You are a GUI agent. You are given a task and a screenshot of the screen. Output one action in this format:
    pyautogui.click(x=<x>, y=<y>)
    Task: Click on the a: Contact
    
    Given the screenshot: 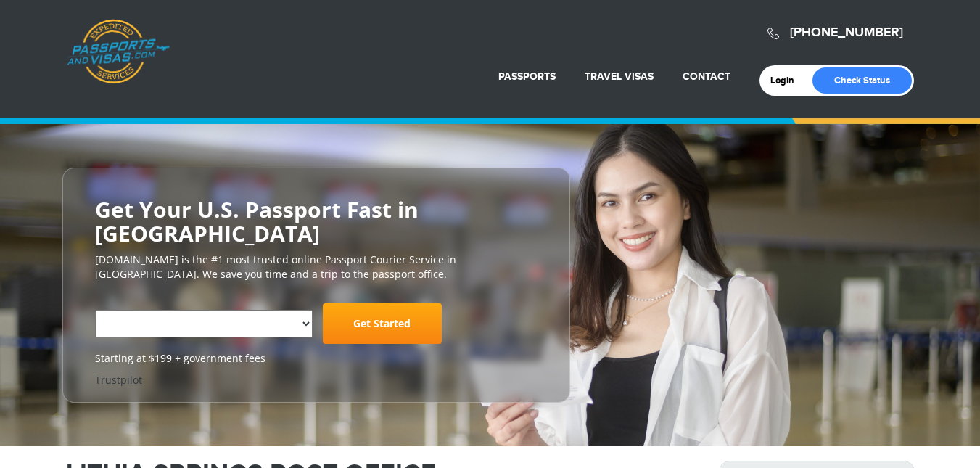 What is the action you would take?
    pyautogui.click(x=707, y=76)
    